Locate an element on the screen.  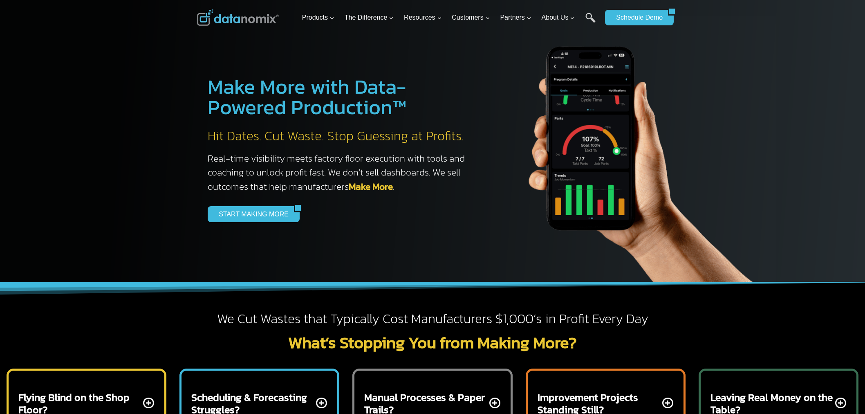
img: The Datanoix Mobile App available on Android and iOS Devices is located at coordinates (633, 149).